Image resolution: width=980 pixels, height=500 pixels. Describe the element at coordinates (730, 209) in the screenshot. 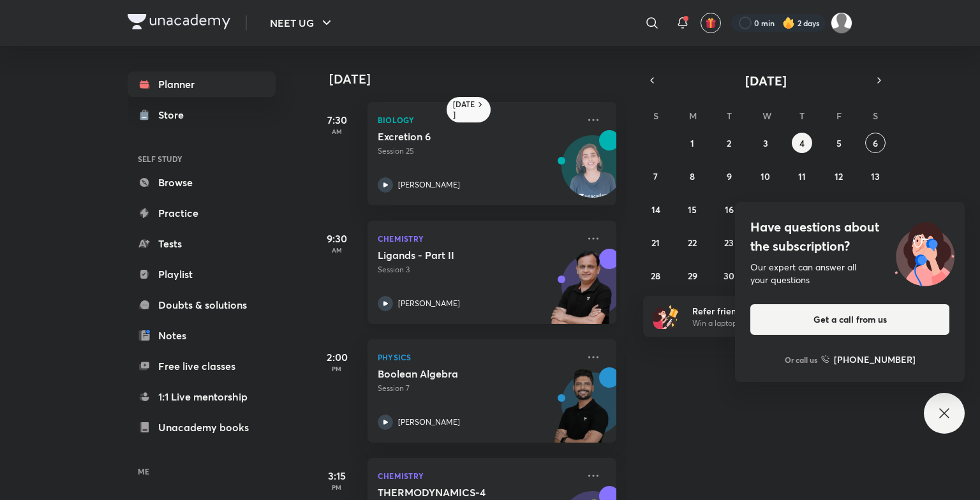

I see `button: September 16, 2025` at that location.